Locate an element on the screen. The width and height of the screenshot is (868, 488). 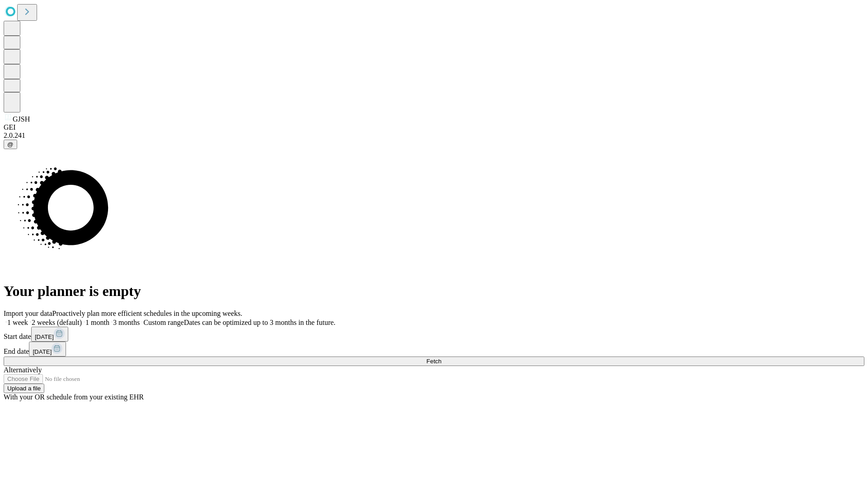
span: 2 weeks (default) is located at coordinates (57, 322).